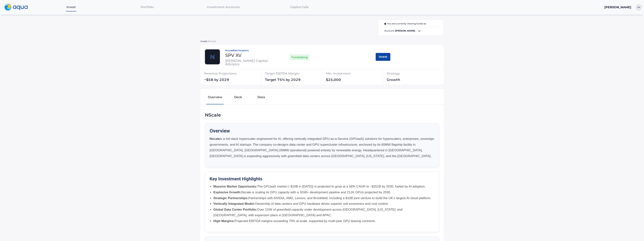 This screenshot has height=241, width=644. What do you see at coordinates (383, 57) in the screenshot?
I see `button: Invest` at bounding box center [383, 57].